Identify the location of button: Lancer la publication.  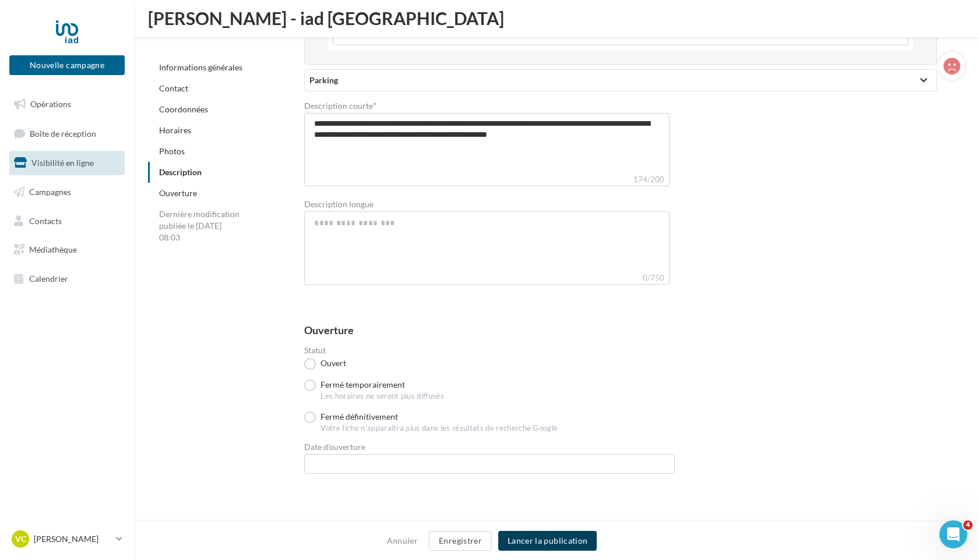
(547, 541).